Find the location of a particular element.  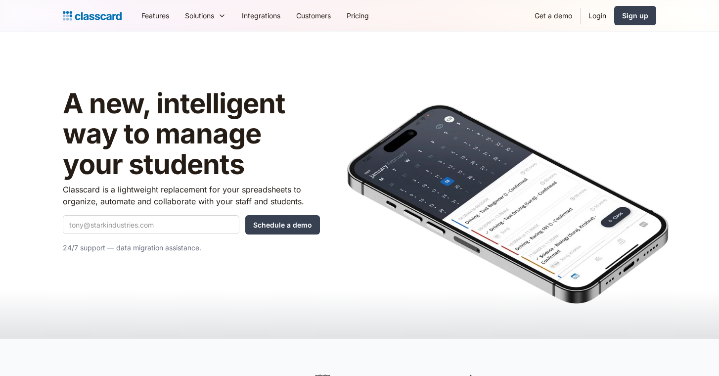

a: Customers is located at coordinates (313, 15).